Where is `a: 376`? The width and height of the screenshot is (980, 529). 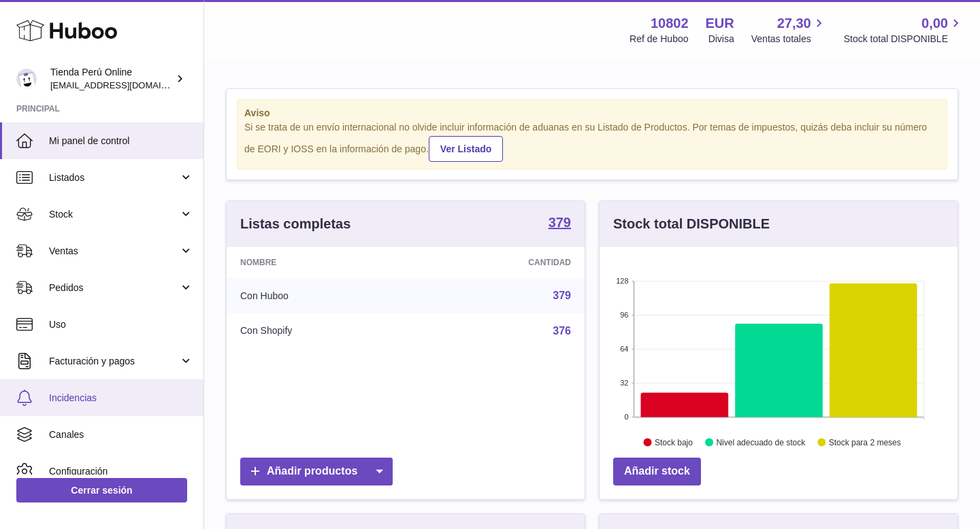 a: 376 is located at coordinates (562, 331).